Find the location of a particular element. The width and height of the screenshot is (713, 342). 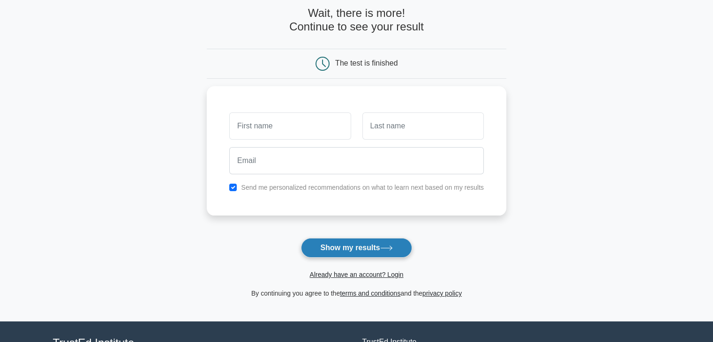

label: Send me personalized recommendations on what to learn next based on my results is located at coordinates (362, 188).